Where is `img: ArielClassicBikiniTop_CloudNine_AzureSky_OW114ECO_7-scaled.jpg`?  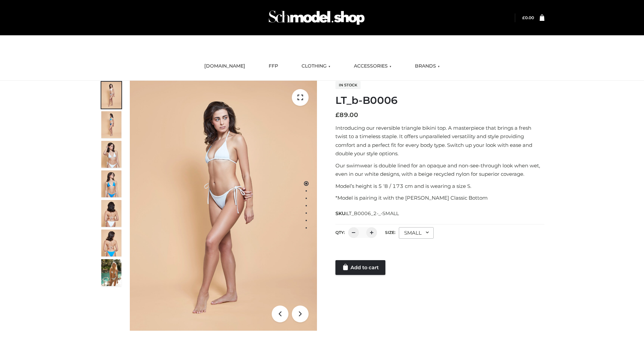
img: ArielClassicBikiniTop_CloudNine_AzureSky_OW114ECO_7-scaled.jpg is located at coordinates (111, 213).